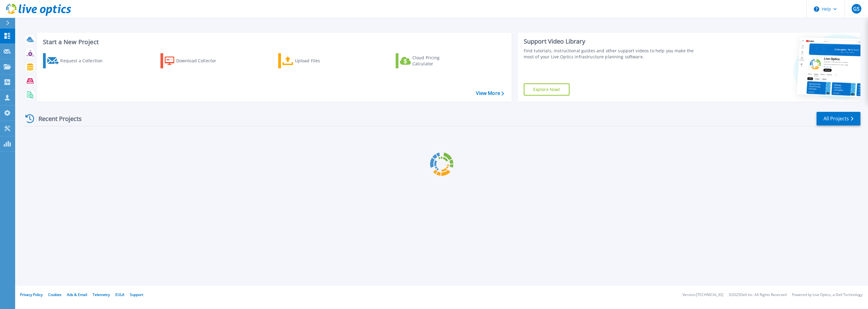  Describe the element at coordinates (312, 61) in the screenshot. I see `a: Upload Files` at that location.